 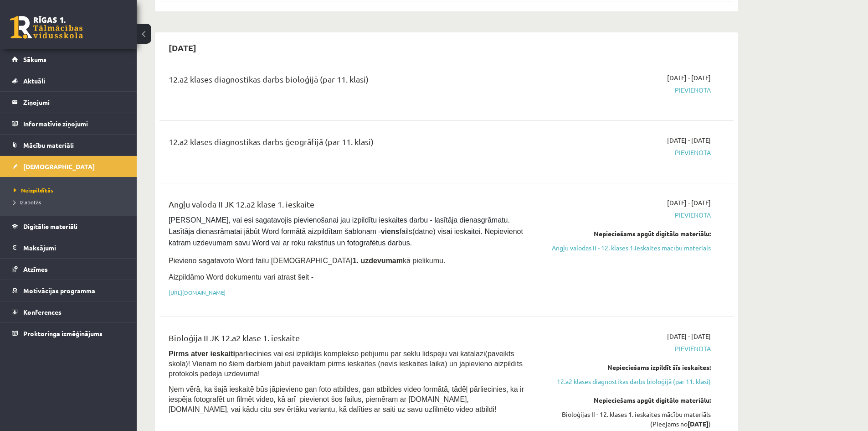 What do you see at coordinates (74, 248) in the screenshot?
I see `legend: Maksājumi` at bounding box center [74, 248].